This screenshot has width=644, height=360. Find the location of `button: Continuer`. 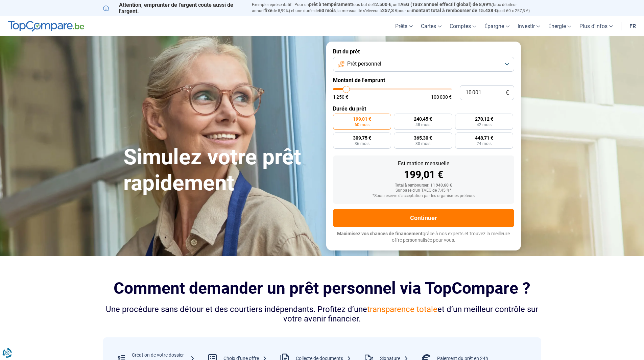

button: Continuer is located at coordinates (424, 218).